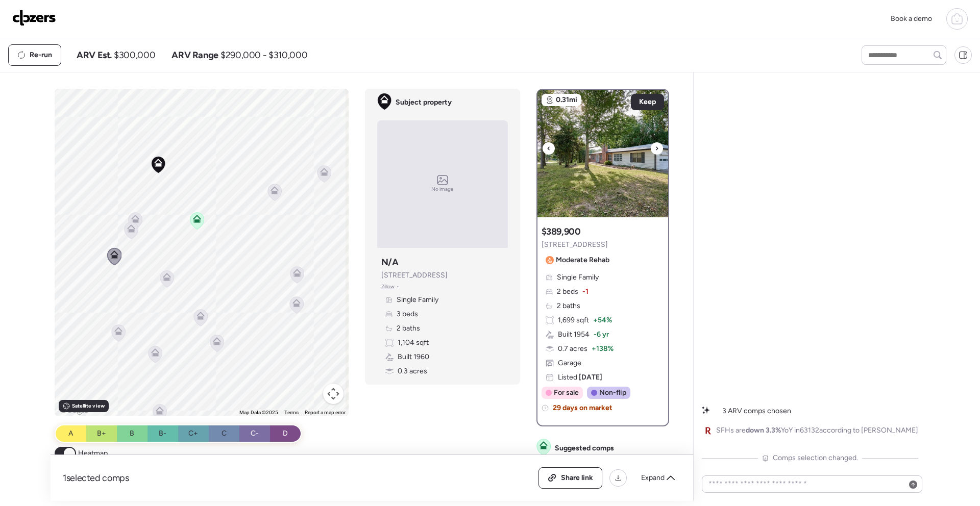 This screenshot has width=980, height=506. I want to click on span: 1 selected comps, so click(96, 478).